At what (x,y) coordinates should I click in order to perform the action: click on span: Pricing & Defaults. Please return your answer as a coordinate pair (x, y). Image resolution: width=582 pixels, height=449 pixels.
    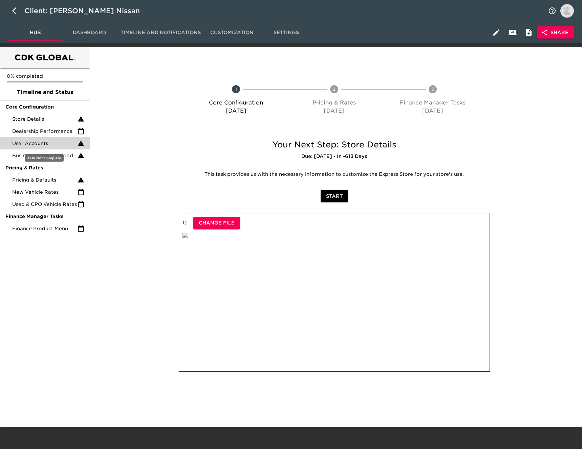
    Looking at the image, I should click on (45, 180).